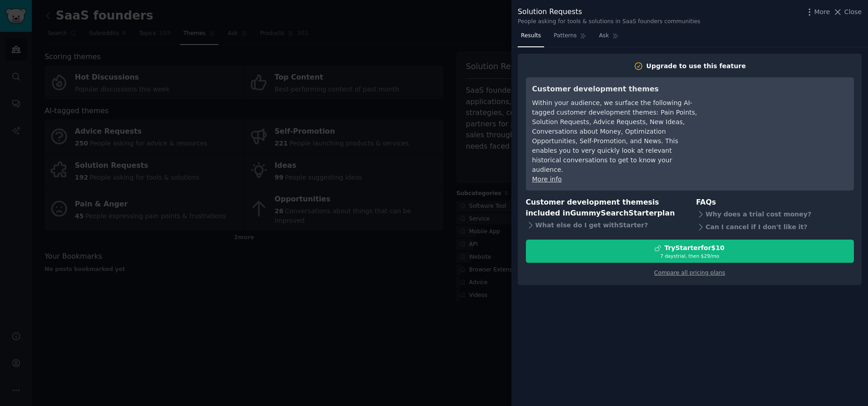 The image size is (868, 406). What do you see at coordinates (775, 214) in the screenshot?
I see `div: Why does a trial cost money?` at bounding box center [775, 214].